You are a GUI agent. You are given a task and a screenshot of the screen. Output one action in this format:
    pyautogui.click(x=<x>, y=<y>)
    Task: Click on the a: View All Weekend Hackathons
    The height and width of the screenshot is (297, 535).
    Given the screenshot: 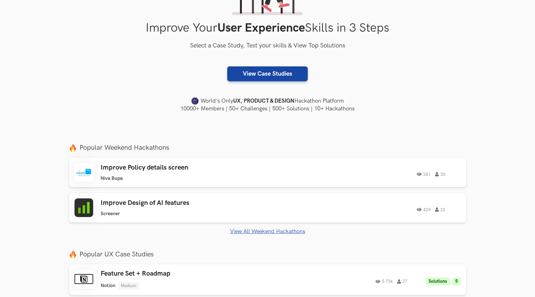 What is the action you would take?
    pyautogui.click(x=268, y=232)
    